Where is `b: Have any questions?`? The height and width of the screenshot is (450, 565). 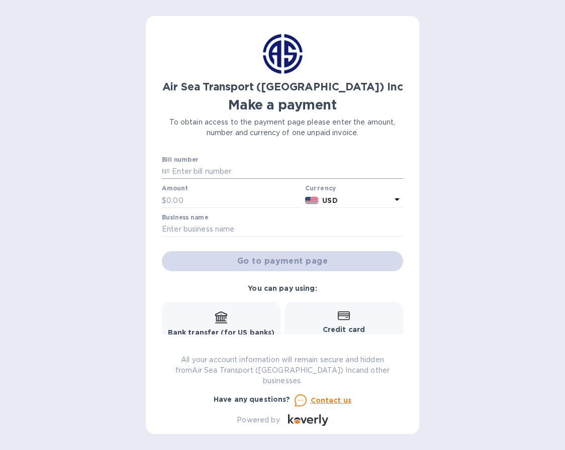
b: Have any questions? is located at coordinates (252, 399).